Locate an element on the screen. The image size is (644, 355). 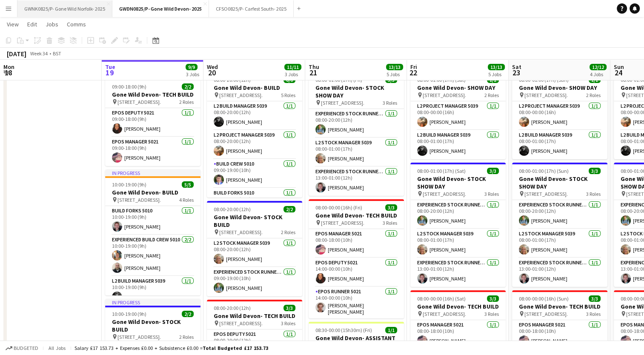
span: 1/1 is located at coordinates (391, 330).